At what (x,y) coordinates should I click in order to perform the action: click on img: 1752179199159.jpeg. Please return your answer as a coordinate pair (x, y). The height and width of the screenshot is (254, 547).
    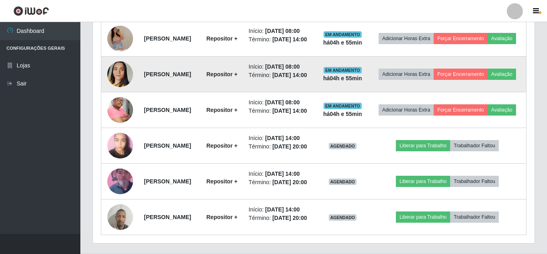
    Looking at the image, I should click on (120, 110).